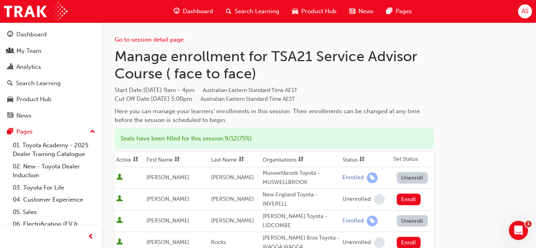 This screenshot has height=248, width=536. Describe the element at coordinates (51, 34) in the screenshot. I see `a: Dashboard` at that location.